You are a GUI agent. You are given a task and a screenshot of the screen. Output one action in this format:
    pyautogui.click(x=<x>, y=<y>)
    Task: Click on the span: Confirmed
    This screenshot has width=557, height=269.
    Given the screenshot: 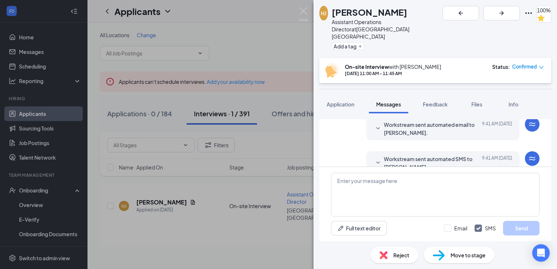 What is the action you would take?
    pyautogui.click(x=525, y=67)
    